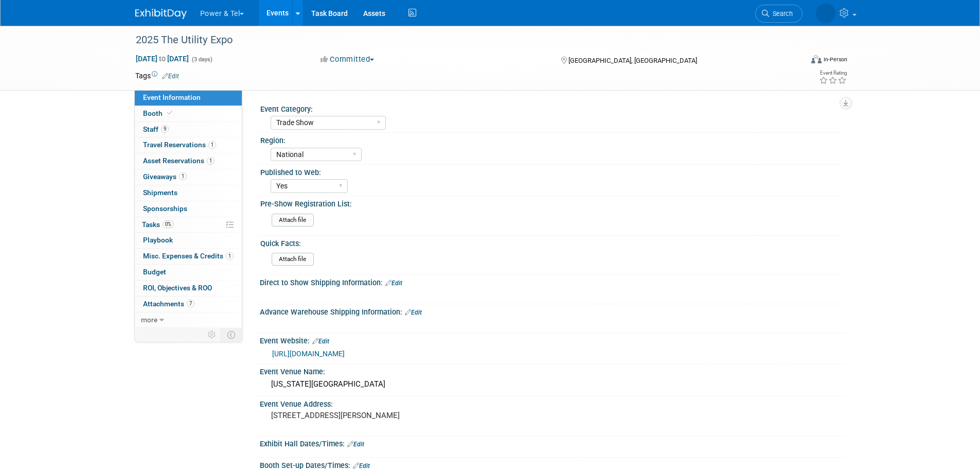 This screenshot has width=980, height=469. Describe the element at coordinates (781, 14) in the screenshot. I see `span: Search` at that location.